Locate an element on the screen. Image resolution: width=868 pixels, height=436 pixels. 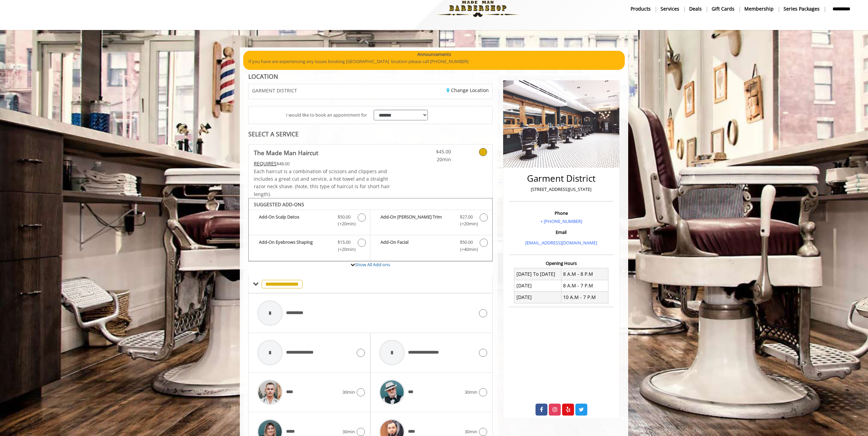
span: $45.00 is located at coordinates (431, 152).